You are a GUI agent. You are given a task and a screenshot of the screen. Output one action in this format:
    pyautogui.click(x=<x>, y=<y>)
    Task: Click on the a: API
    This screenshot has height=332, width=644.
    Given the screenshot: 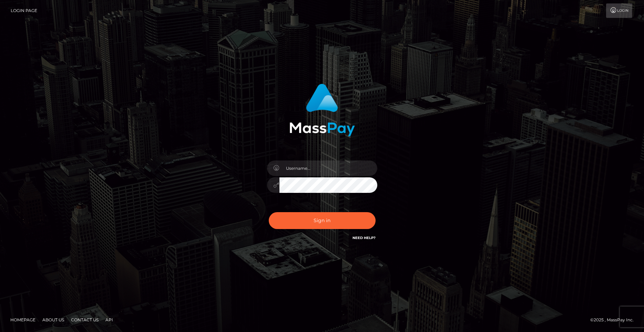 What is the action you would take?
    pyautogui.click(x=109, y=320)
    